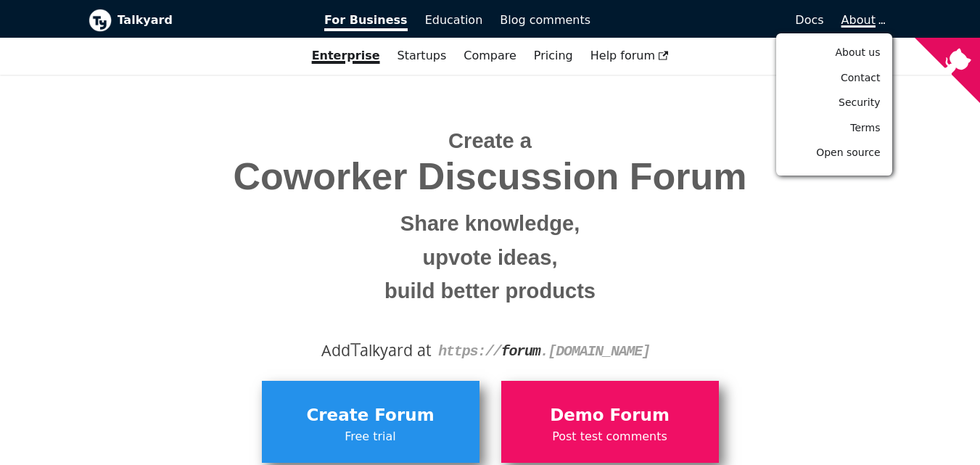  Describe the element at coordinates (716, 20) in the screenshot. I see `a: Docs` at that location.